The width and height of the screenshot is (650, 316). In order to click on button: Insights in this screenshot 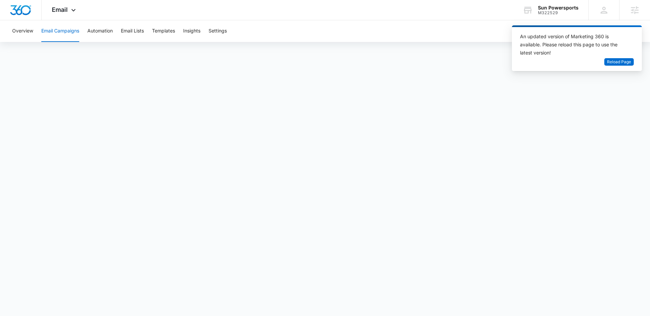, I will do `click(192, 31)`.